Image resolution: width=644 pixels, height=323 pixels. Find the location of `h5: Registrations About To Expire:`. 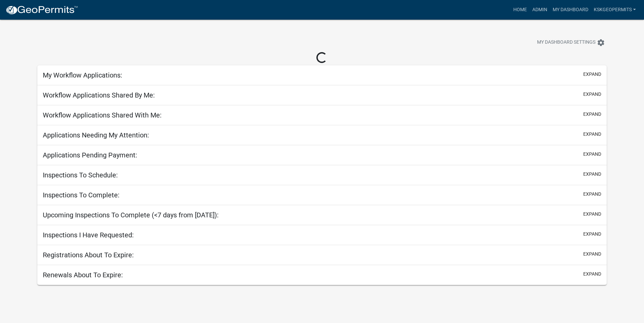

h5: Registrations About To Expire: is located at coordinates (88, 255).